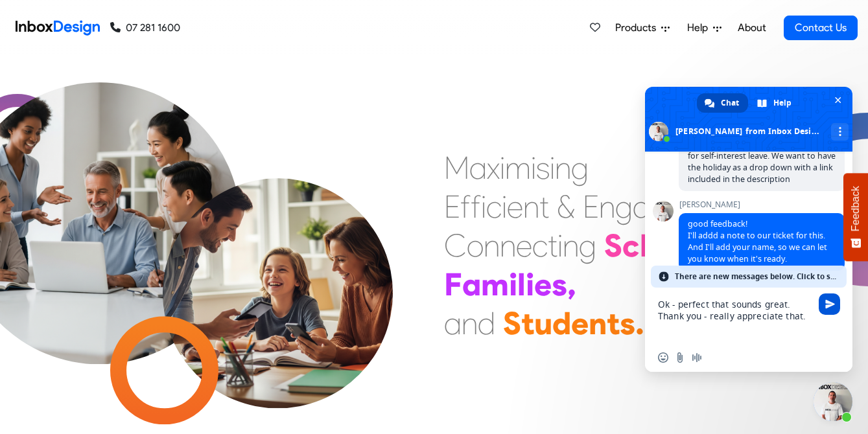 This screenshot has width=868, height=434. What do you see at coordinates (601, 245) in the screenshot?
I see `div: Maximising Efficient & Engagement, Connecting Schools, Families, and Students.` at bounding box center [601, 245].